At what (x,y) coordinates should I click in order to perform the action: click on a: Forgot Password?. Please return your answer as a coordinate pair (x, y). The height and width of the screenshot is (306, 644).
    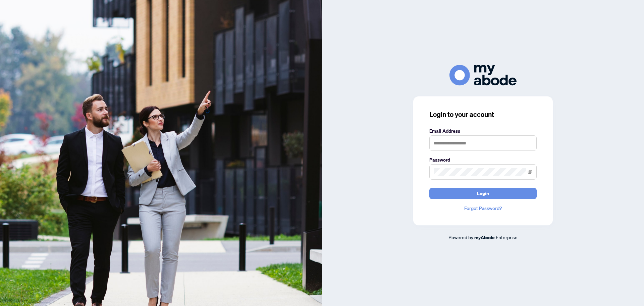
    Looking at the image, I should click on (483, 208).